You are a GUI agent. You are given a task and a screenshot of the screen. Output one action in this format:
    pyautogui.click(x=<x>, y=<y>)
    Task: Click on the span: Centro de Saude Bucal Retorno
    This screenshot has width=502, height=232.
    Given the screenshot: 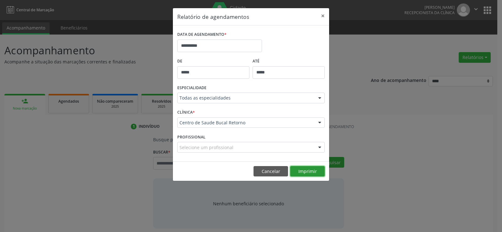 What is the action you would take?
    pyautogui.click(x=246, y=123)
    